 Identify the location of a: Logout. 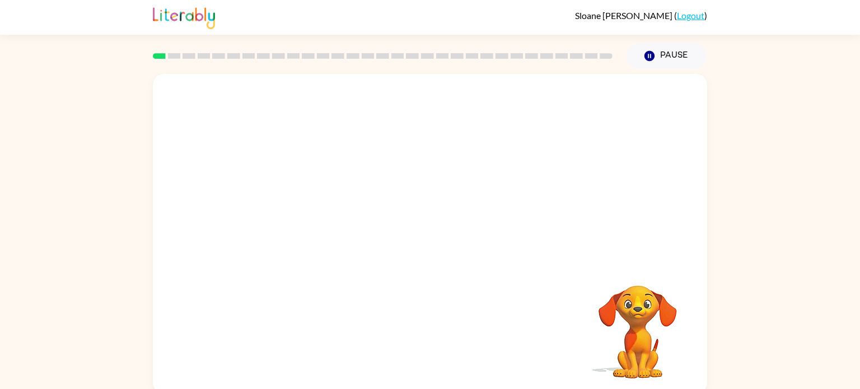
(690, 15).